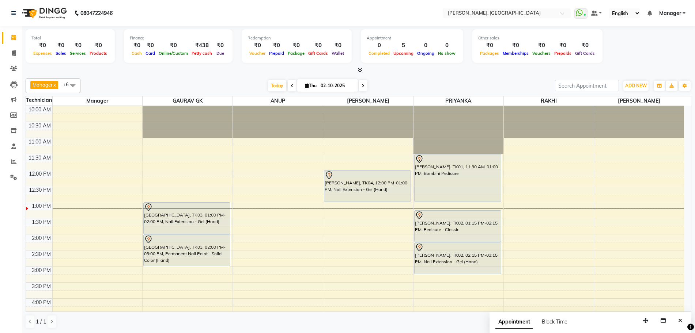 Image resolution: width=695 pixels, height=333 pixels. Describe the element at coordinates (41, 254) in the screenshot. I see `div: 2:30 PM` at that location.